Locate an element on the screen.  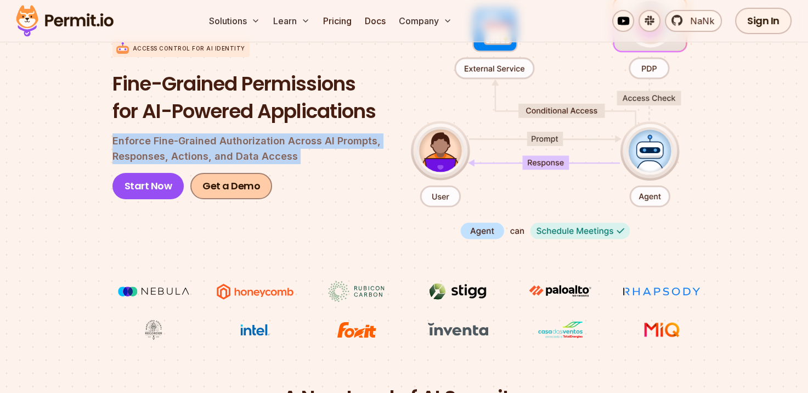
a: Get a Demo is located at coordinates (231, 186).